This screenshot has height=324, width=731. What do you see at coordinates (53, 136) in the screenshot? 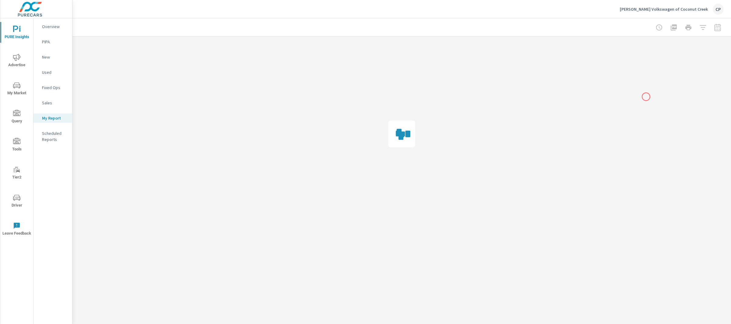
I see `div: Scheduled Reports` at bounding box center [53, 136].